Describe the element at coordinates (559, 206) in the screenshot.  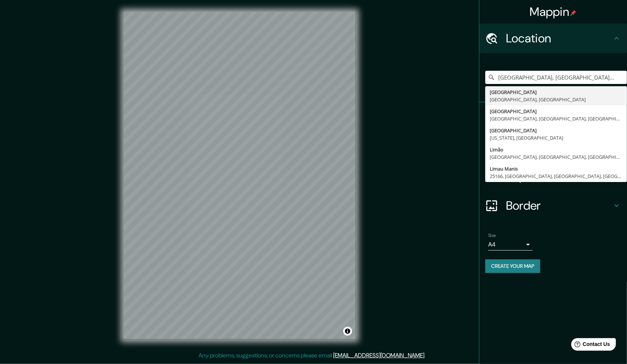
I see `h4: Border` at that location.